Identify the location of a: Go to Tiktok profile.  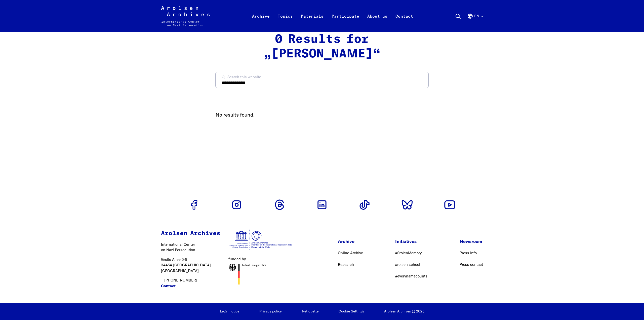
(364, 205).